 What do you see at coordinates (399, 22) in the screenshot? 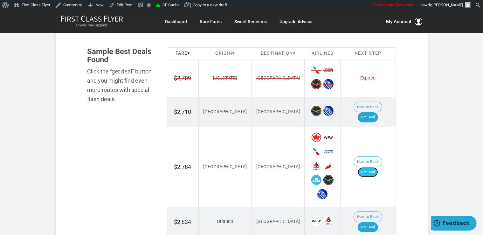
I see `span: My Account` at bounding box center [399, 22].